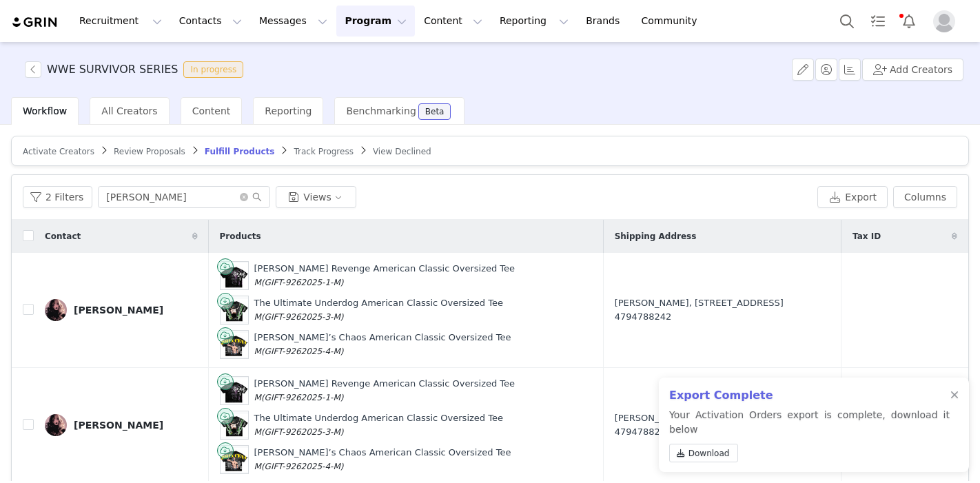 The height and width of the screenshot is (483, 980). What do you see at coordinates (534, 21) in the screenshot?
I see `button: Reporting` at bounding box center [534, 21].